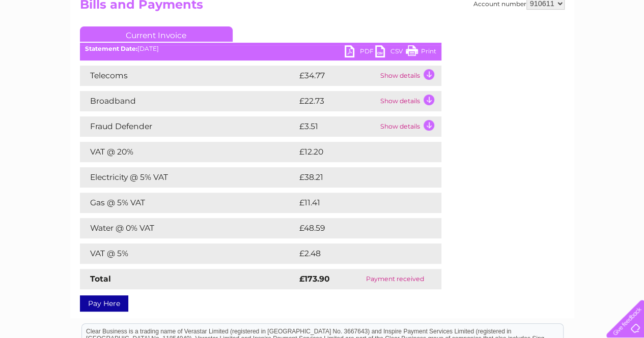 Image resolution: width=644 pixels, height=338 pixels. What do you see at coordinates (622, 46) in the screenshot?
I see `a: Log out` at bounding box center [622, 46].